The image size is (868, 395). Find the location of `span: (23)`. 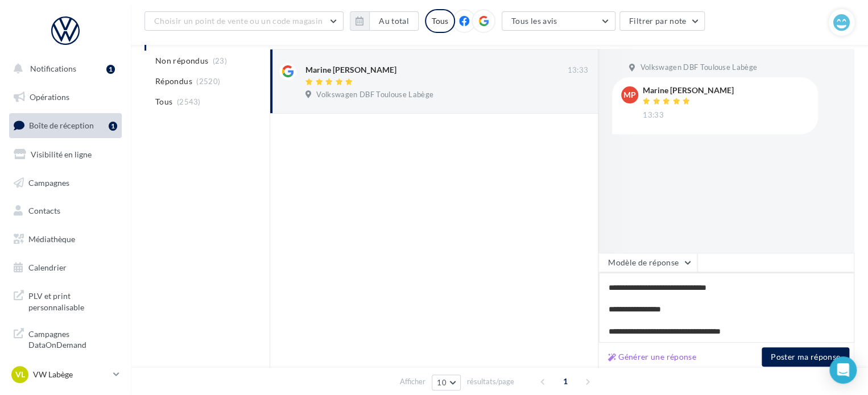

span: (23) is located at coordinates (219, 61).